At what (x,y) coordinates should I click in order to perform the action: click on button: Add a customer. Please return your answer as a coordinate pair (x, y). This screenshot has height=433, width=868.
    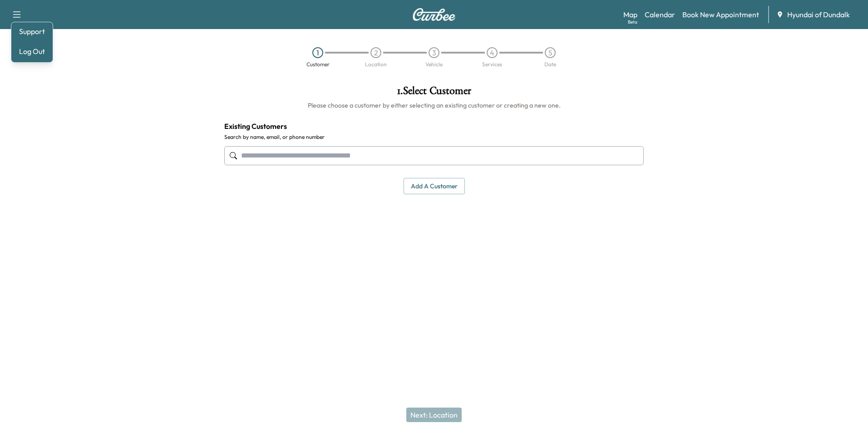
    Looking at the image, I should click on (434, 186).